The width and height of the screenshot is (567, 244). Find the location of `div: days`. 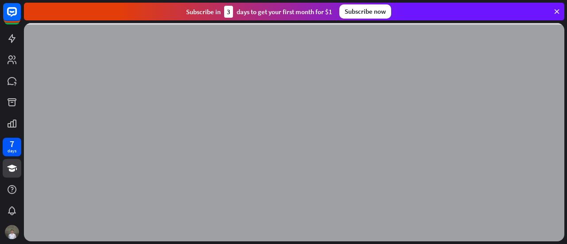

div: days is located at coordinates (12, 151).